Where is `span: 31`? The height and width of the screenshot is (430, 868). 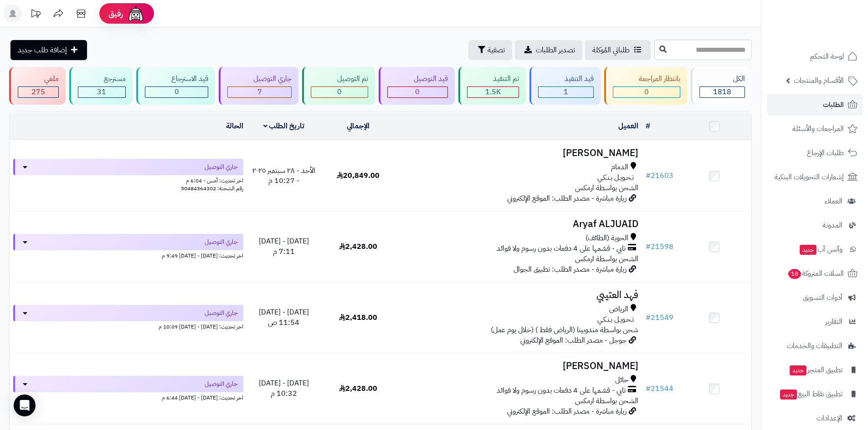 span: 31 is located at coordinates (102, 92).